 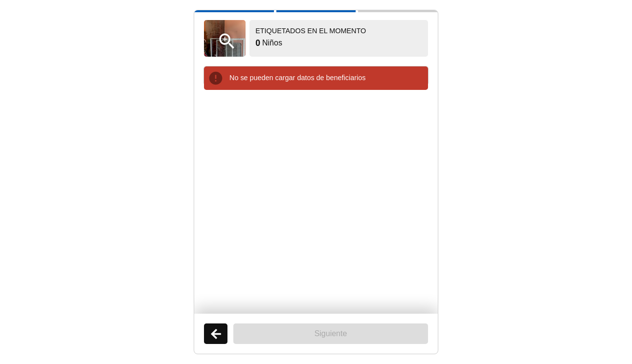 I want to click on button: Atrás, so click(x=216, y=334).